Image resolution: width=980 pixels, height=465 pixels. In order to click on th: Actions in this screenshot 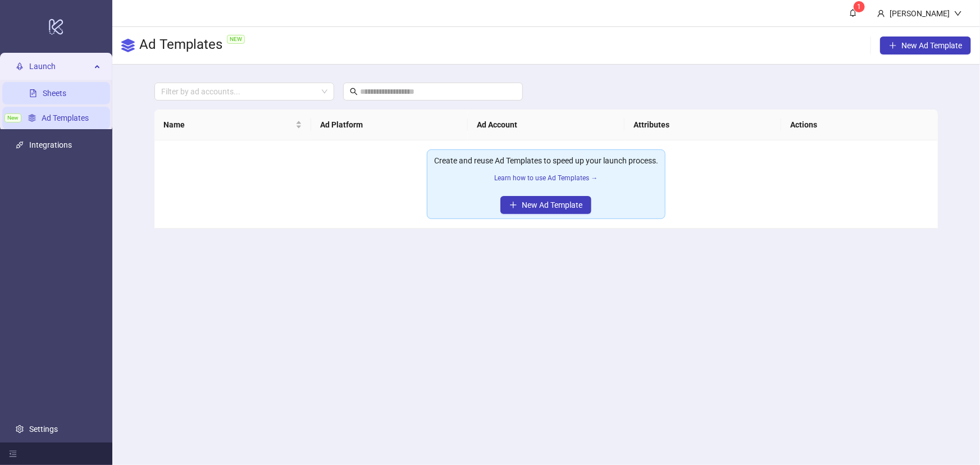, I will do `click(859, 124)`.